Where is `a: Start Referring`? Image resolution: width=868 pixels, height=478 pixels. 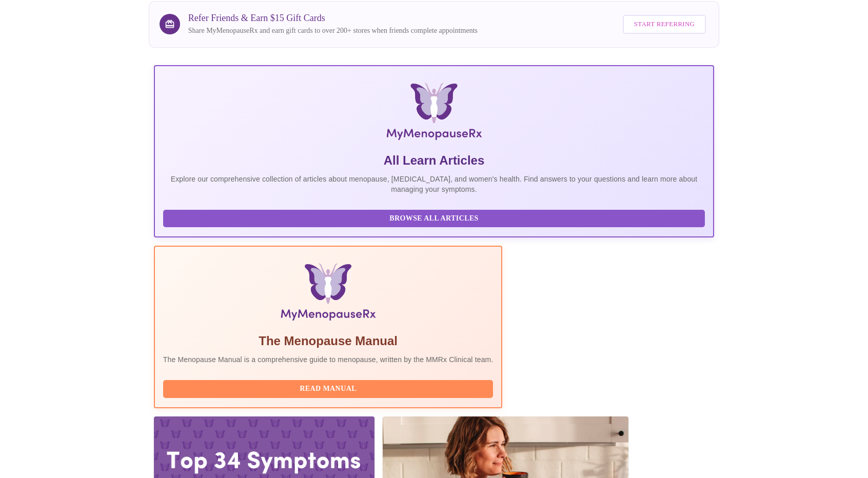
a: Start Referring is located at coordinates (664, 24).